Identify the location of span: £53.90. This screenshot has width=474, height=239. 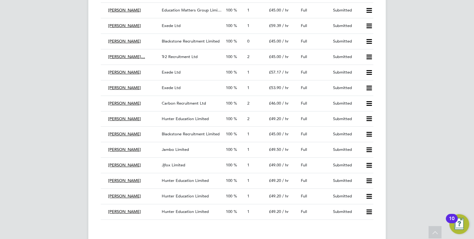
(275, 87).